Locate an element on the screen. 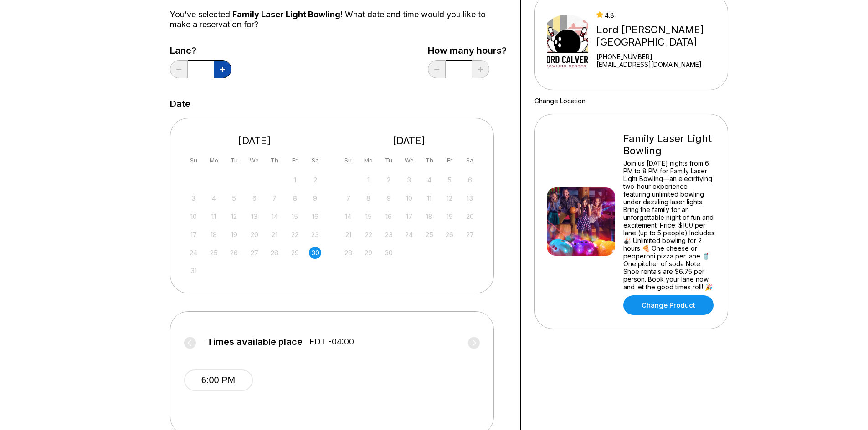  div: Not available Saturday, August 16th, 2025 is located at coordinates (314, 216).